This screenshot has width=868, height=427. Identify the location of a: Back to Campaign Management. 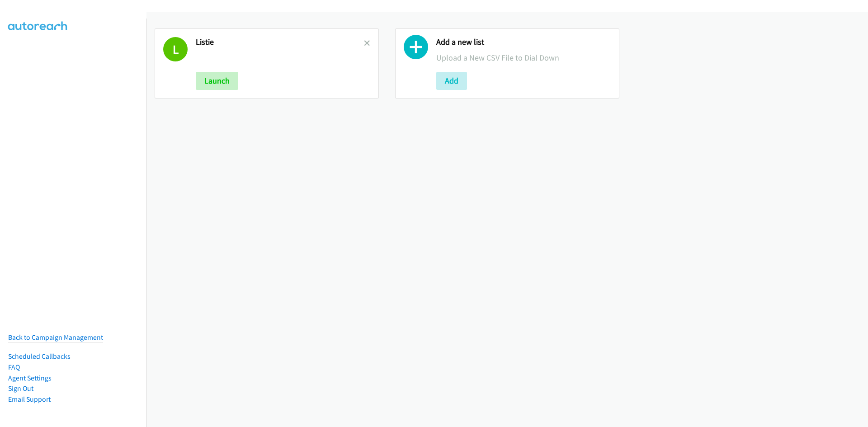
(56, 337).